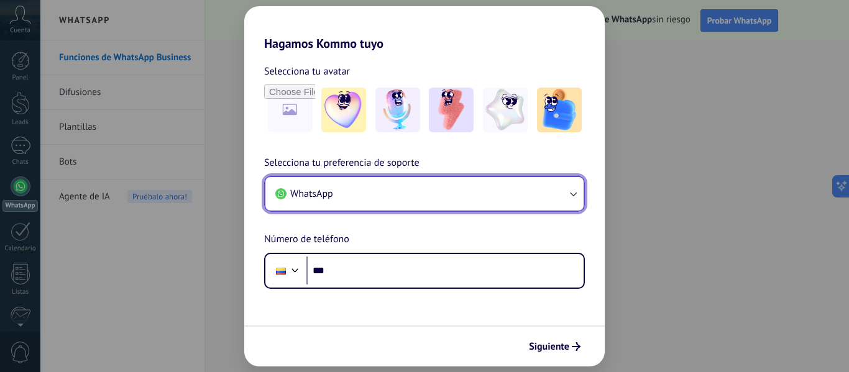  What do you see at coordinates (554, 347) in the screenshot?
I see `button: Siguiente` at bounding box center [554, 347].